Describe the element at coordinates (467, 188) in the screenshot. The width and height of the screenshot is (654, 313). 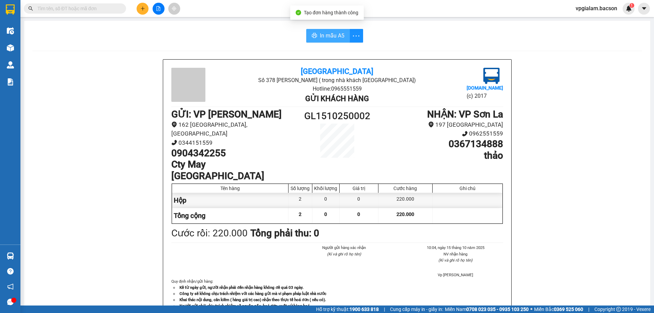
I see `div: Ghi chú` at that location.